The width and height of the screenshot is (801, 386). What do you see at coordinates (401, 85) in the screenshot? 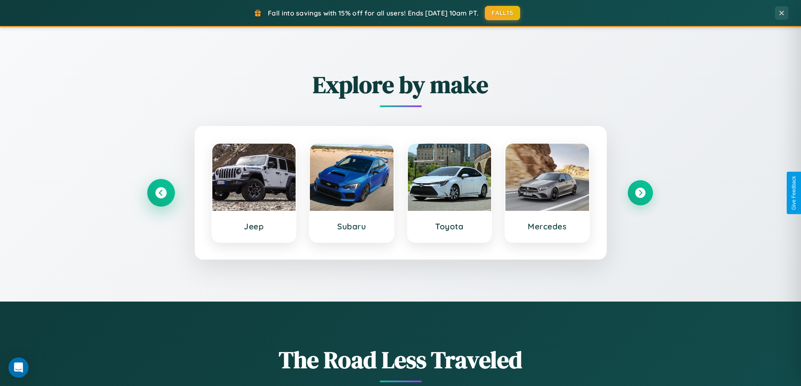
I see `h2: Explore by make` at bounding box center [401, 85].